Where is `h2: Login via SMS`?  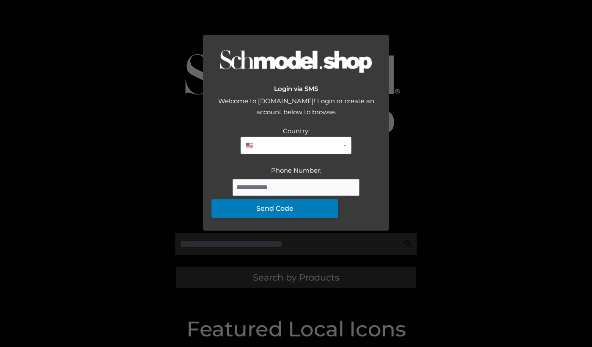
h2: Login via SMS is located at coordinates (296, 89).